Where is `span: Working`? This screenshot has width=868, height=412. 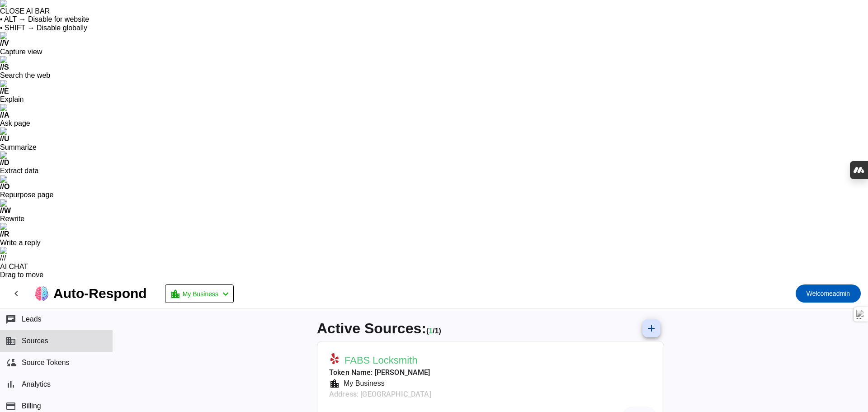 span: Working is located at coordinates (431, 331).